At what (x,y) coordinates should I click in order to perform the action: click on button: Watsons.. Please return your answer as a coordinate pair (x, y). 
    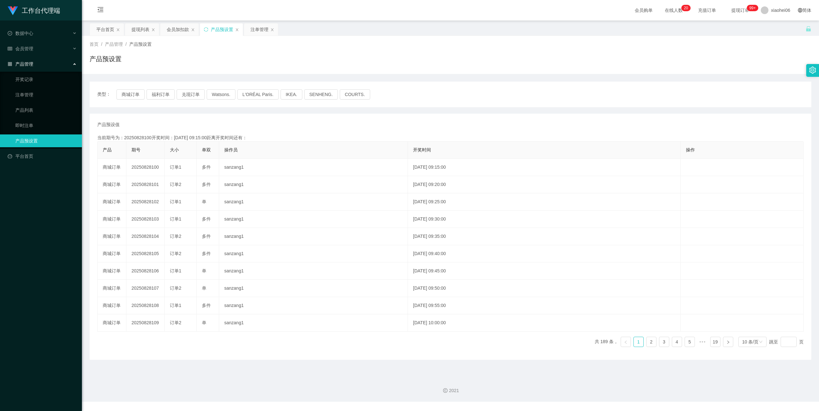
    Looking at the image, I should click on (221, 94).